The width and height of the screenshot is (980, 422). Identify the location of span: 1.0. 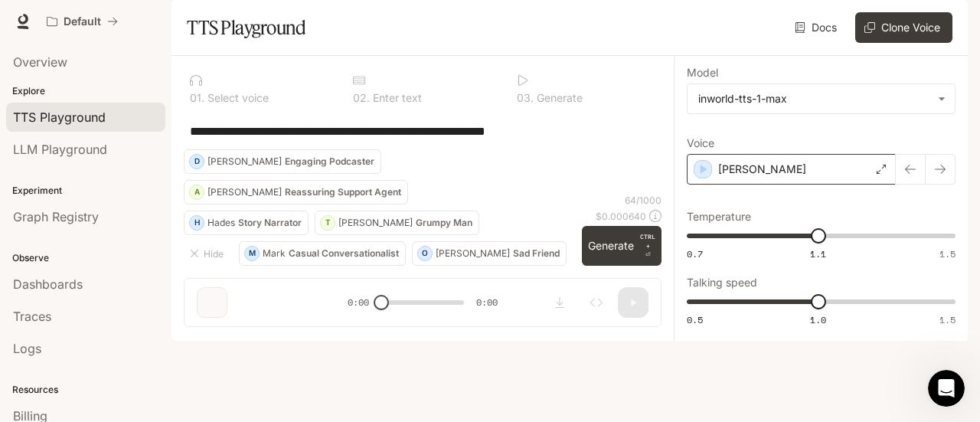
(818, 320).